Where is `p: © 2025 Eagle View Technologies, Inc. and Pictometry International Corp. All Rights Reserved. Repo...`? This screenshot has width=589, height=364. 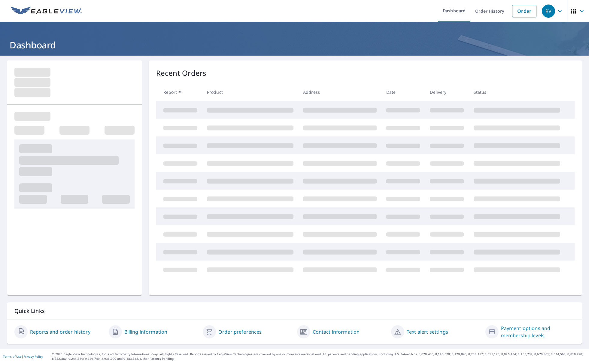 p: © 2025 Eagle View Technologies, Inc. and Pictometry International Corp. All Rights Reserved. Repo... is located at coordinates (319, 356).